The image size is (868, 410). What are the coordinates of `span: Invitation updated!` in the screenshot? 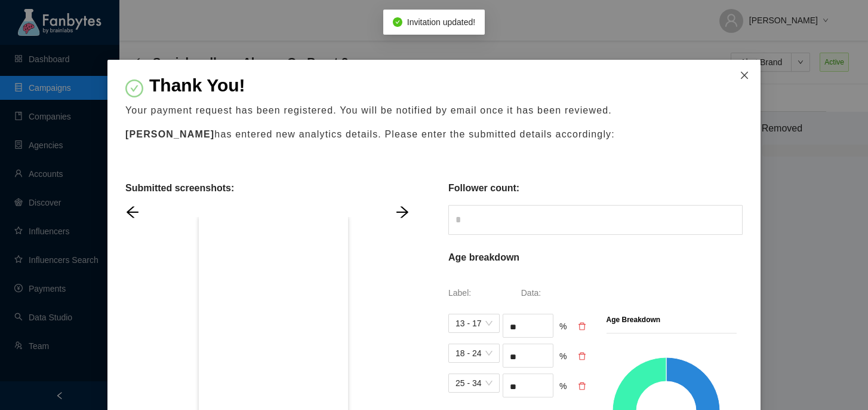 It's located at (442, 22).